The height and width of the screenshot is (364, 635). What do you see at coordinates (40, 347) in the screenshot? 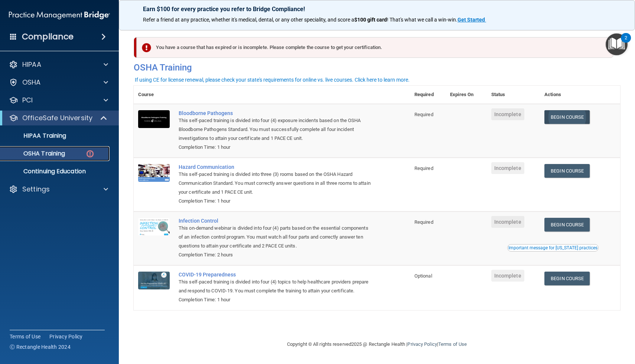
I see `span: Ⓒ Rectangle Health 2024` at bounding box center [40, 347].